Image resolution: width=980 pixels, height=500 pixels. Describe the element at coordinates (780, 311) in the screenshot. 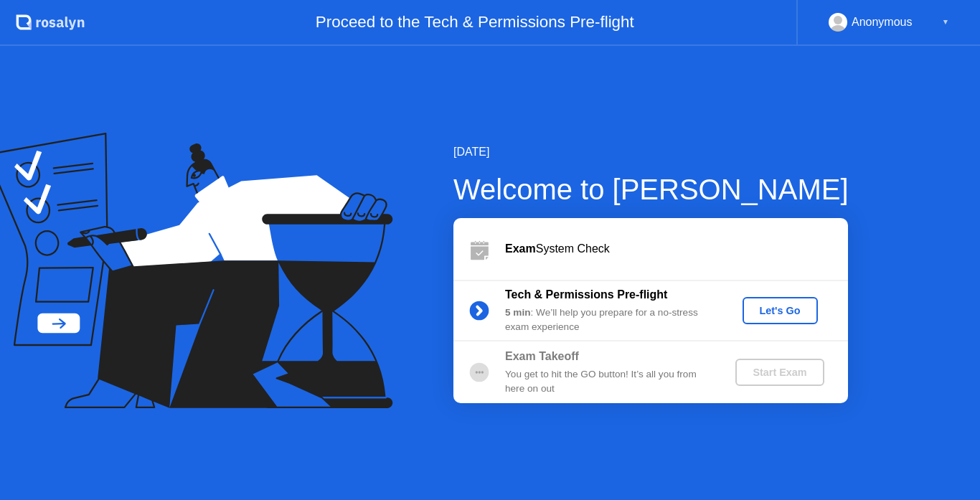

I see `div: Let's Go` at that location.